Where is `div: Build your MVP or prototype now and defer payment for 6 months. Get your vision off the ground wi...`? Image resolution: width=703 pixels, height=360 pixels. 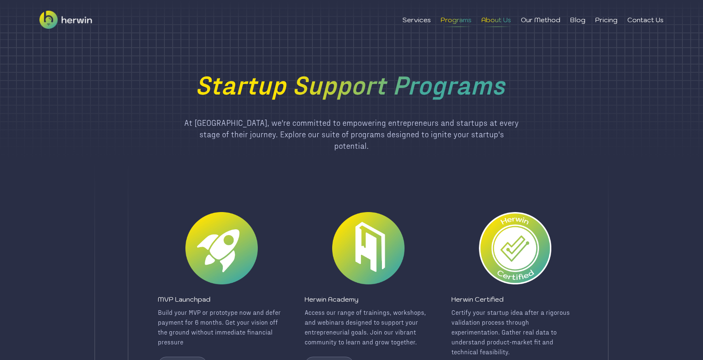 div: Build your MVP or prototype now and defer payment for 6 months. Get your vision off the ground wi... is located at coordinates (221, 327).